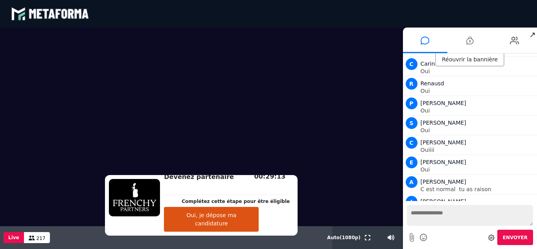 Image resolution: width=537 pixels, height=249 pixels. Describe the element at coordinates (470, 60) in the screenshot. I see `div: Réouvrir la bannière` at that location.